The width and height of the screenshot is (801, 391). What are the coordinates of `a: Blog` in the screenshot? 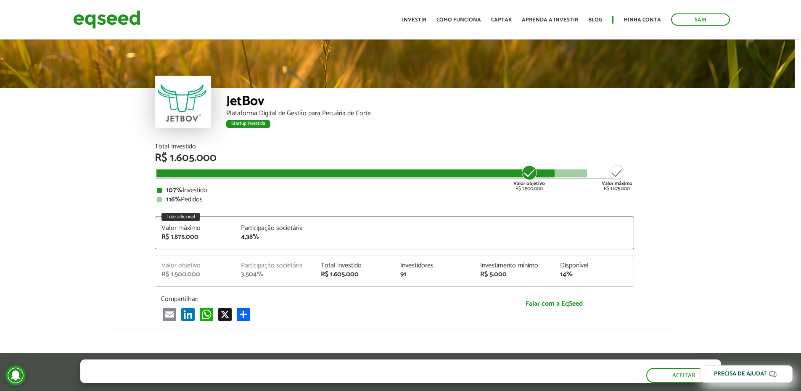 It's located at (595, 20).